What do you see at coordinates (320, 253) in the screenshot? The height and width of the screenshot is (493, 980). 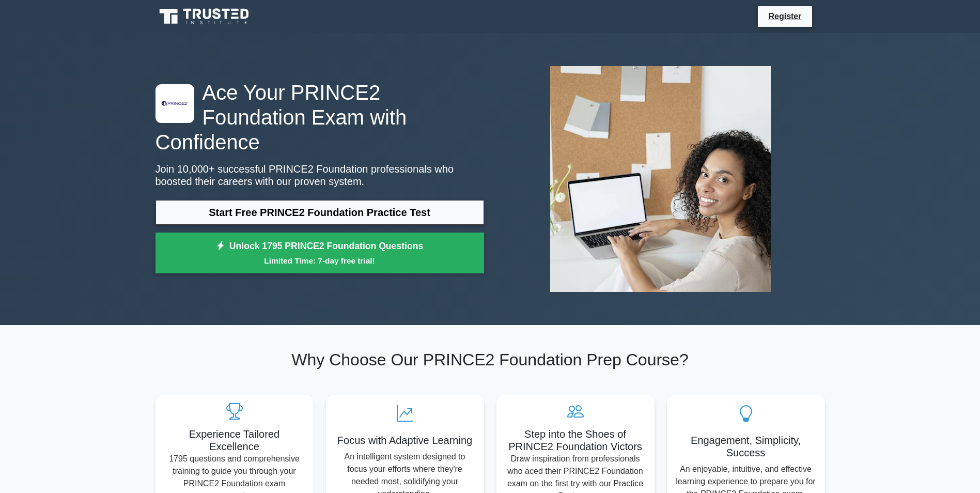 I see `a: Unlock 1795 PRINCE2 Foundation QuestionsLimited Time: 7-day free trial!` at bounding box center [320, 253].